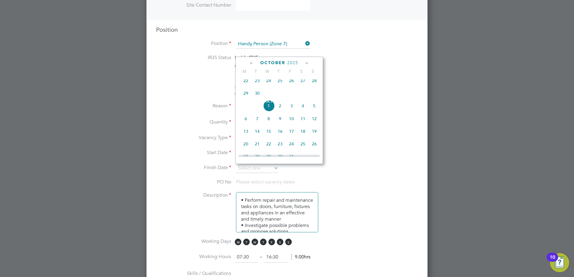 The image size is (574, 277). I want to click on span: 5, so click(314, 106).